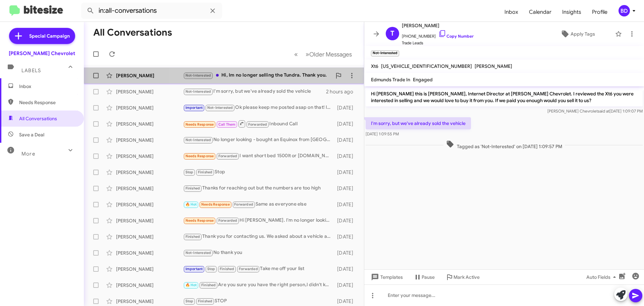 The width and height of the screenshot is (644, 306). Describe the element at coordinates (258, 285) in the screenshot. I see `div: Are you sure you have the right person,I didn't know I had an appointment` at that location.